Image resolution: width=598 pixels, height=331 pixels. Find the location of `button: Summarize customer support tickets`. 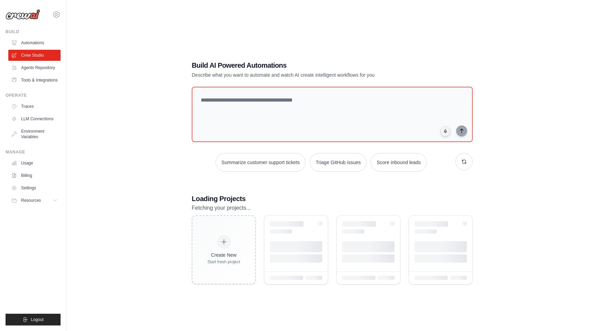

button: Summarize customer support tickets is located at coordinates (260, 163).